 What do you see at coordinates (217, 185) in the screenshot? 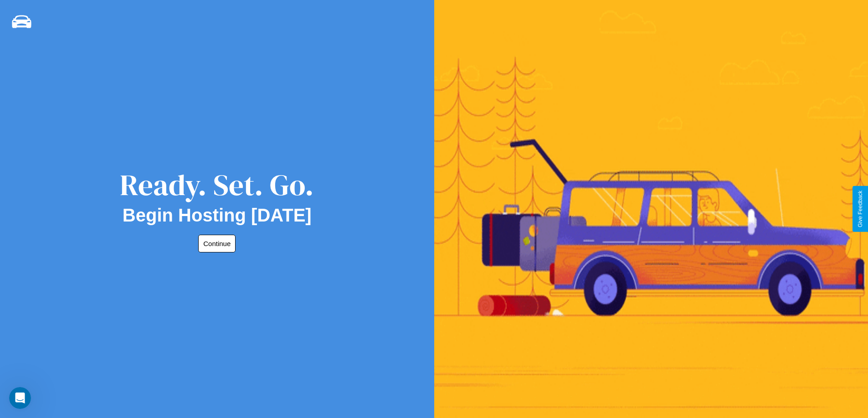
I see `div: Ready. Set. Go.` at bounding box center [217, 185].